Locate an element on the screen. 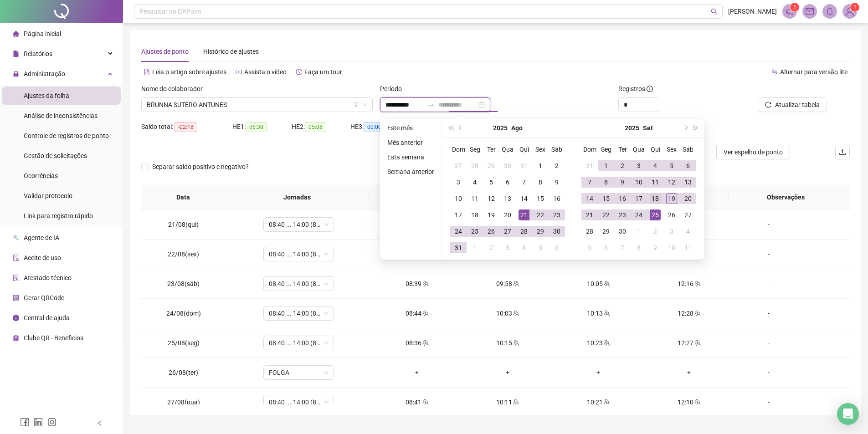 This screenshot has width=868, height=434. span: file is located at coordinates (16, 54).